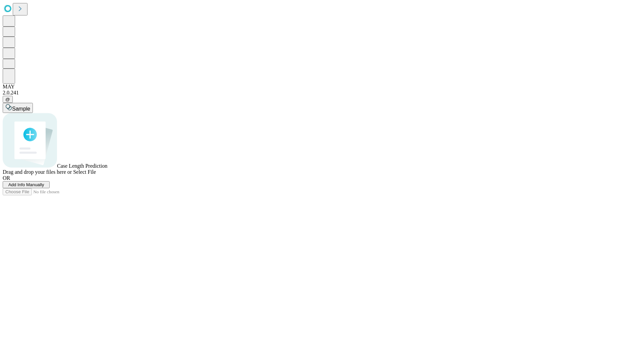 The width and height of the screenshot is (644, 363). I want to click on button: Sample, so click(18, 108).